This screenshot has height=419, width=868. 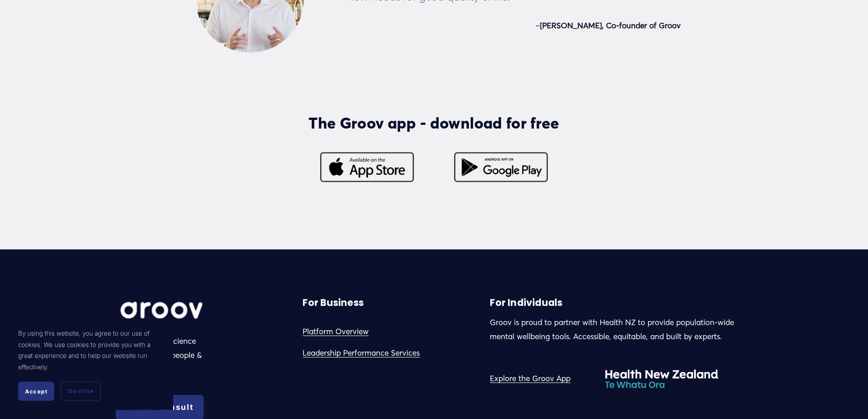 What do you see at coordinates (530, 378) in the screenshot?
I see `a: Explore the Groov App` at bounding box center [530, 378].